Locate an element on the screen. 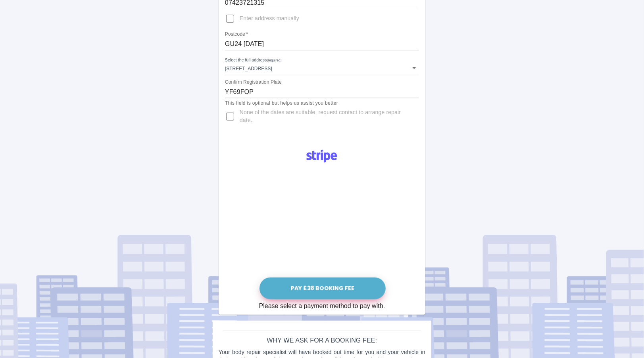  span: None of the dates are suitable, request contact to arrange repair date. is located at coordinates (326, 116).